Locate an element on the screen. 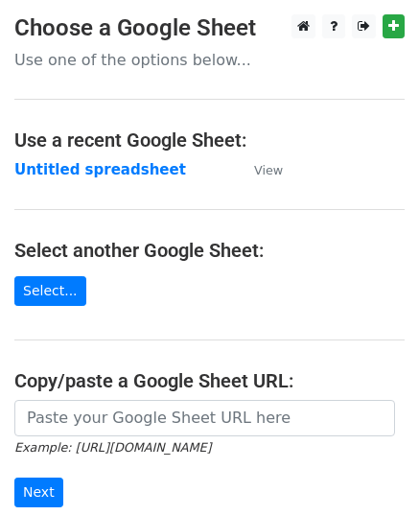 This screenshot has height=515, width=419. a: Untitled spreadsheet is located at coordinates (100, 170).